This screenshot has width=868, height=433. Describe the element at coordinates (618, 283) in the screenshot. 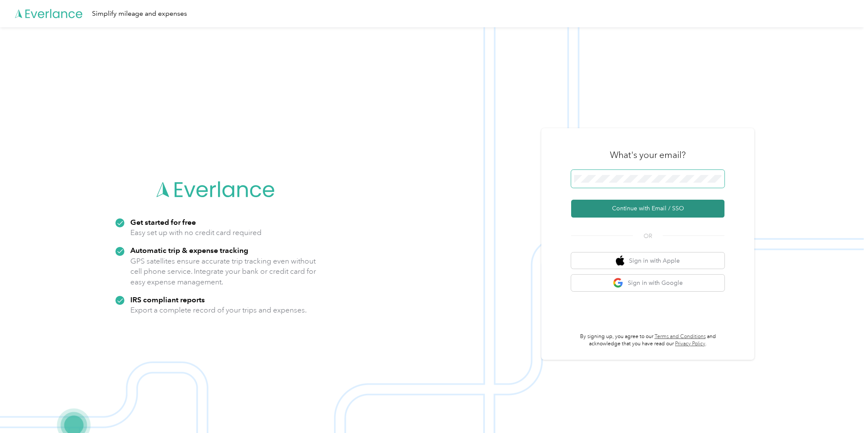

I see `img: google logo` at that location.